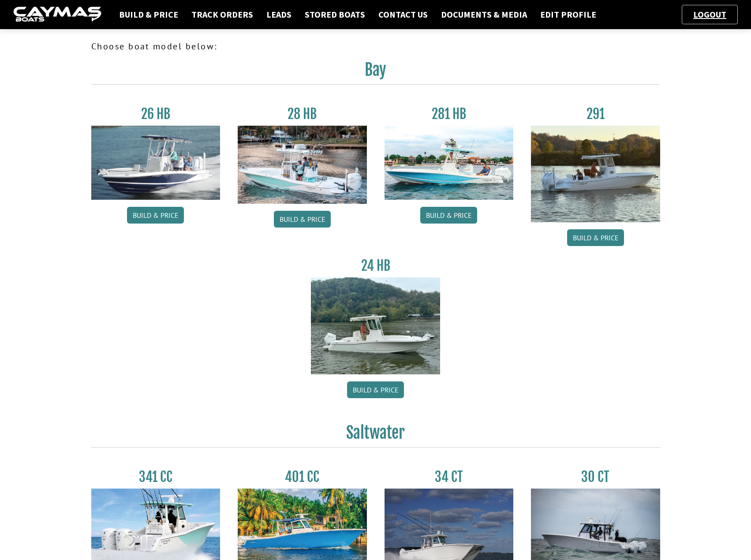 The width and height of the screenshot is (751, 560). I want to click on img: 24_HB_thumbnail.jpg, so click(375, 326).